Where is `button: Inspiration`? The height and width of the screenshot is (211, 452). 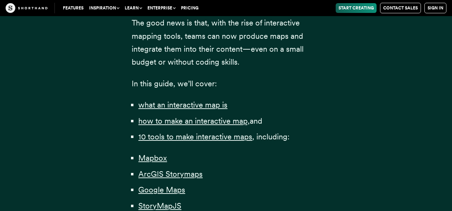 button: Inspiration is located at coordinates (104, 8).